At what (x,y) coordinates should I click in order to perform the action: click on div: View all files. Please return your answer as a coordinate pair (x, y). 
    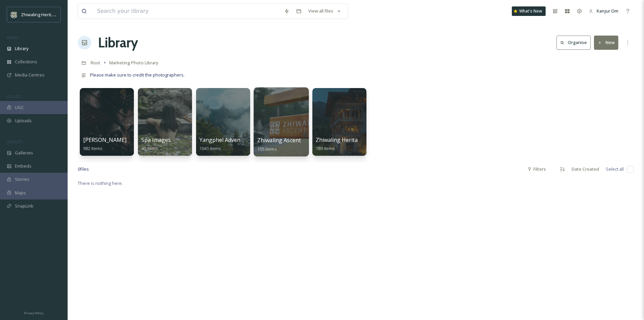
    Looking at the image, I should click on (324, 11).